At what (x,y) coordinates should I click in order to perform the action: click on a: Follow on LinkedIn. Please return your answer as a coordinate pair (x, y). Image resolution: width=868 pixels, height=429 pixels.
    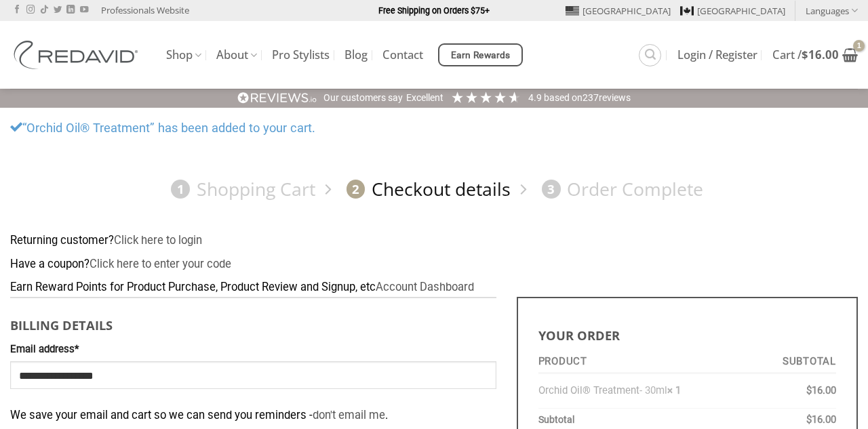
    Looking at the image, I should click on (70, 10).